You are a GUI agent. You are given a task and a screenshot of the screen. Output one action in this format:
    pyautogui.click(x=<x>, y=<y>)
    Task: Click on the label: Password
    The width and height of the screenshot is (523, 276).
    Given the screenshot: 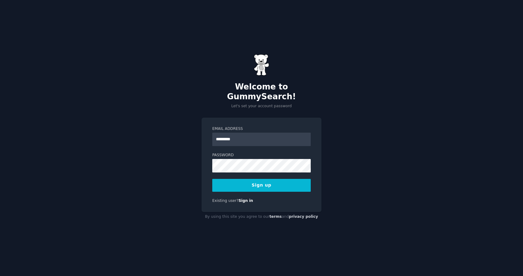 What is the action you would take?
    pyautogui.click(x=262, y=155)
    